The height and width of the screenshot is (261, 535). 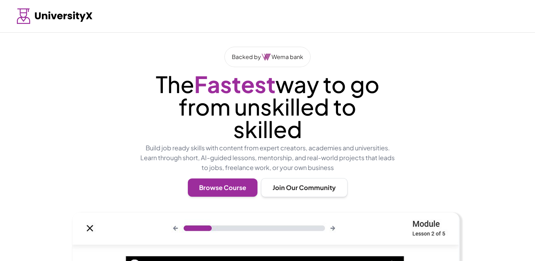 I want to click on button: Browse Course, so click(x=223, y=188).